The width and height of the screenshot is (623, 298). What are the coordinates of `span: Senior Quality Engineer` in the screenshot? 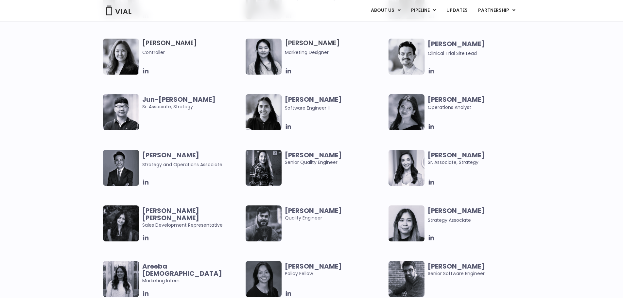 It's located at (335, 159).